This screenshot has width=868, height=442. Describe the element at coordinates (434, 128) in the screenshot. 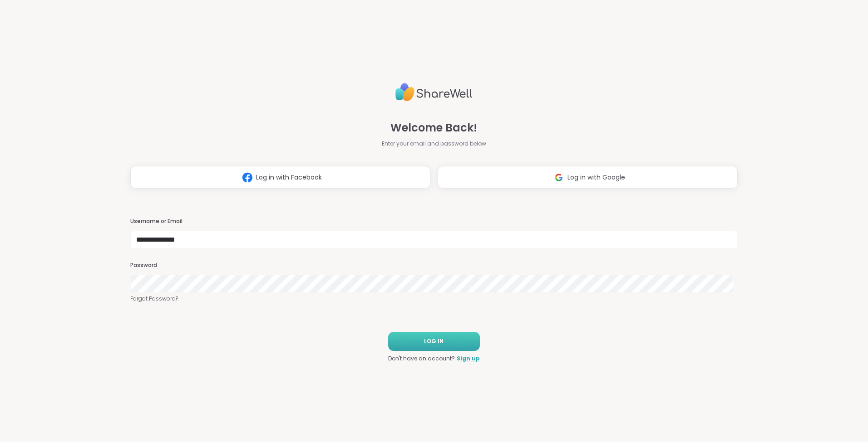

I see `span: Welcome Back!` at that location.